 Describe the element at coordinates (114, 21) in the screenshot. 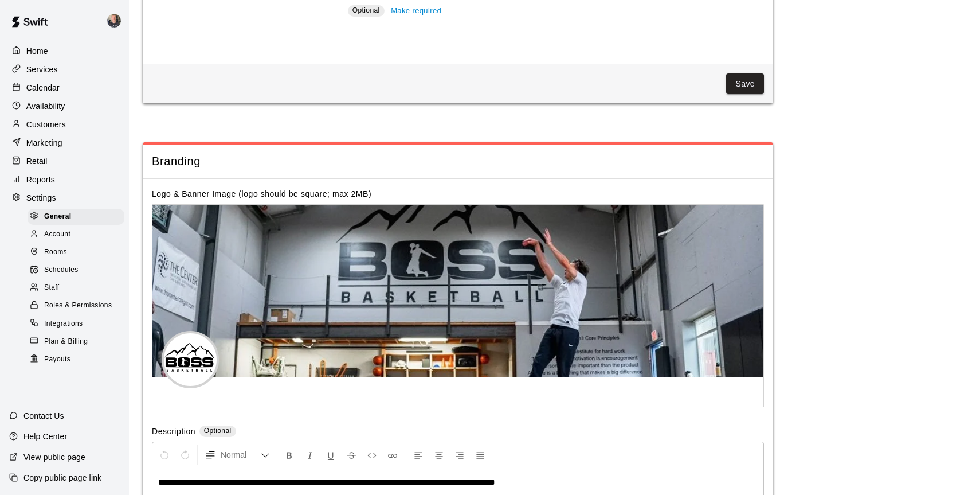

I see `img: Logan Garvin` at that location.